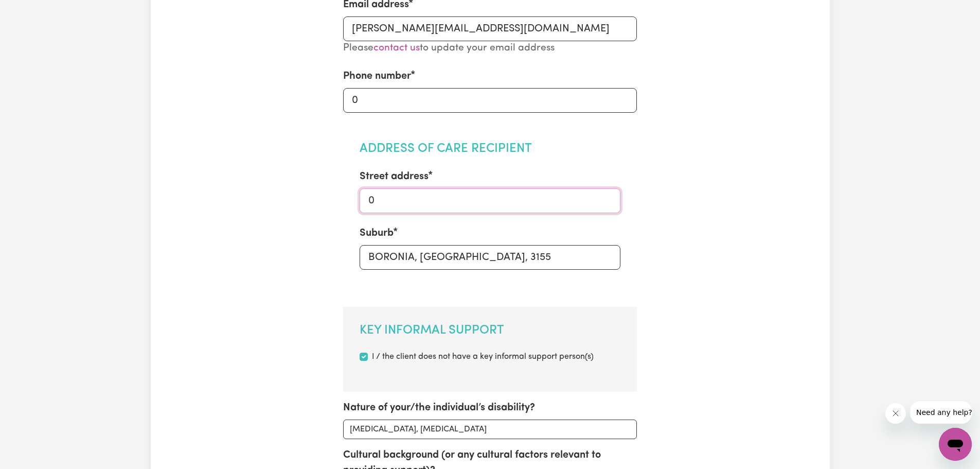  Describe the element at coordinates (377, 76) in the screenshot. I see `label: Phone number` at that location.